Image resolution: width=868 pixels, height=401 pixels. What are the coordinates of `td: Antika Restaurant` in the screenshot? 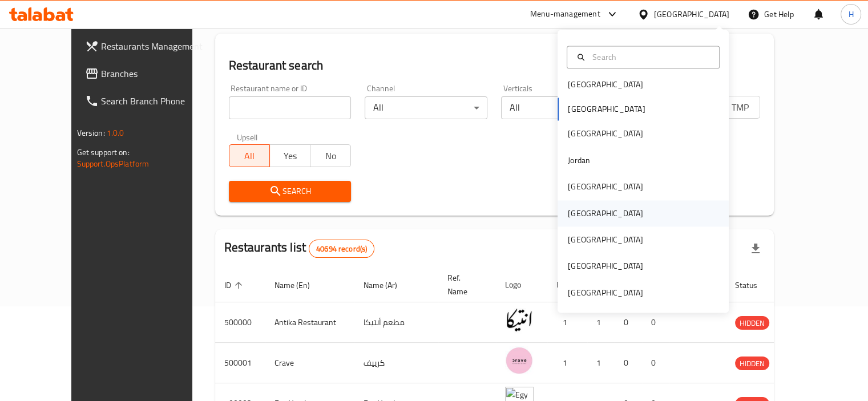 It's located at (310, 322).